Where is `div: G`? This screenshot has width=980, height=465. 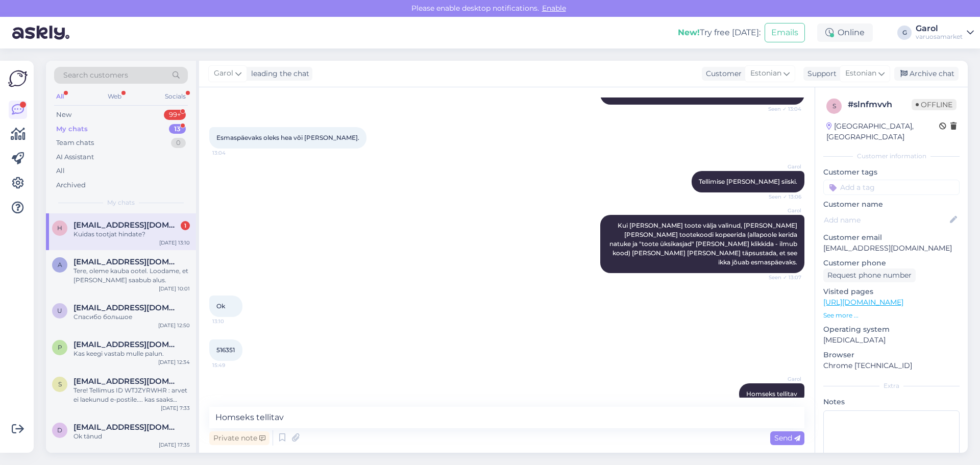
div: G is located at coordinates (904, 33).